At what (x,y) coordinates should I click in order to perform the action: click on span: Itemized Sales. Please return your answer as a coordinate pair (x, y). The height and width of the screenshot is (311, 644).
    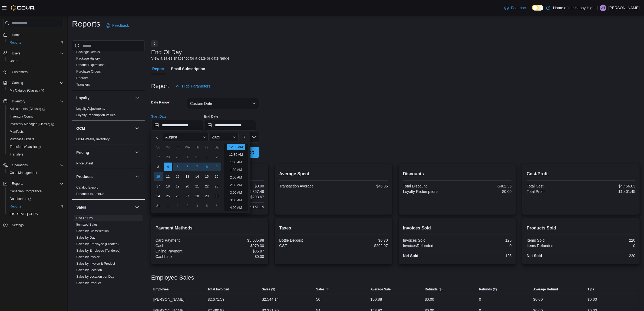
    Looking at the image, I should click on (87, 224).